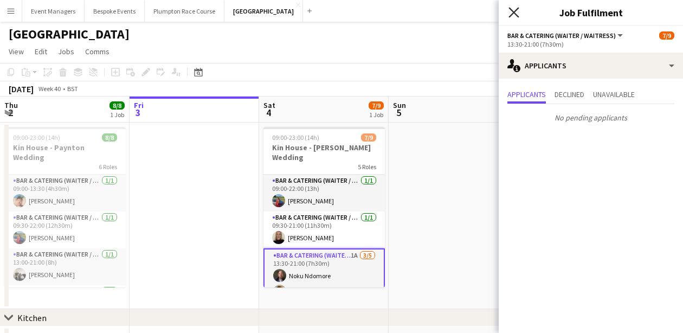  I want to click on p: No pending applicants, so click(591, 118).